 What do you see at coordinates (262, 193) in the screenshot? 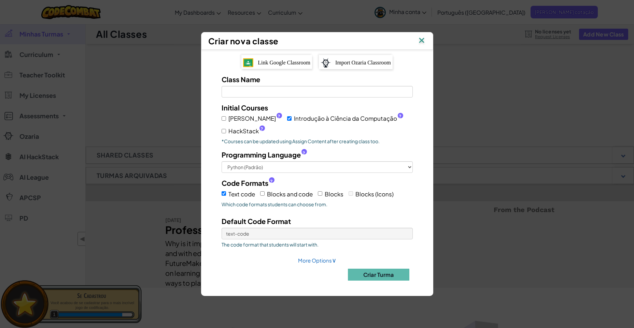
I see `input: Blocks and code` at bounding box center [262, 193].